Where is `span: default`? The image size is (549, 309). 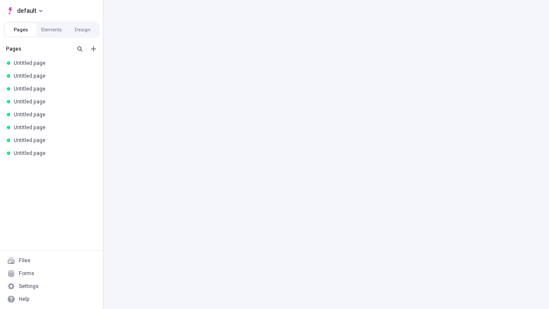 span: default is located at coordinates (27, 11).